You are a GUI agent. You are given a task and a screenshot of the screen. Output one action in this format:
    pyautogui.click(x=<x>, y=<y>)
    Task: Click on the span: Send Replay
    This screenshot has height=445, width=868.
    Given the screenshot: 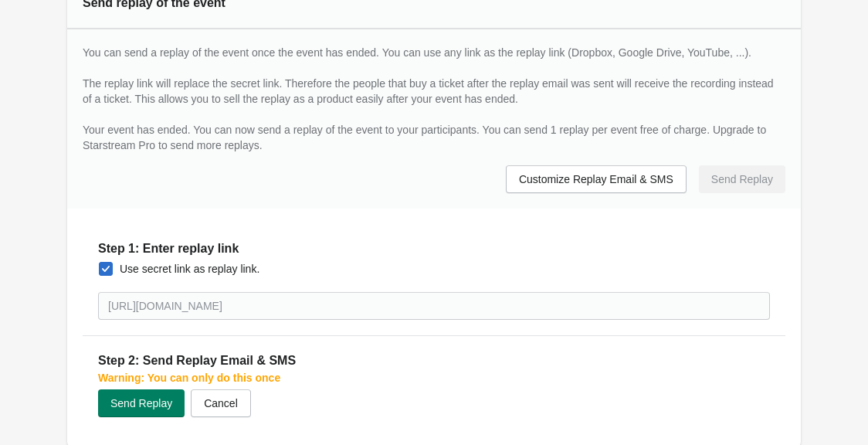 What is the action you would take?
    pyautogui.click(x=142, y=403)
    